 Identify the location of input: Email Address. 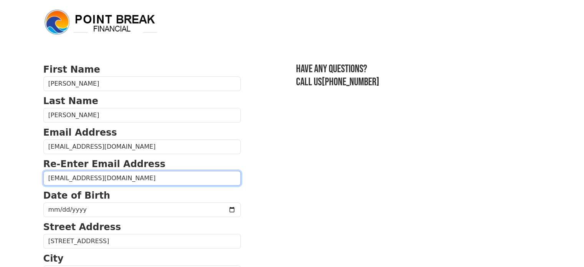
(142, 147).